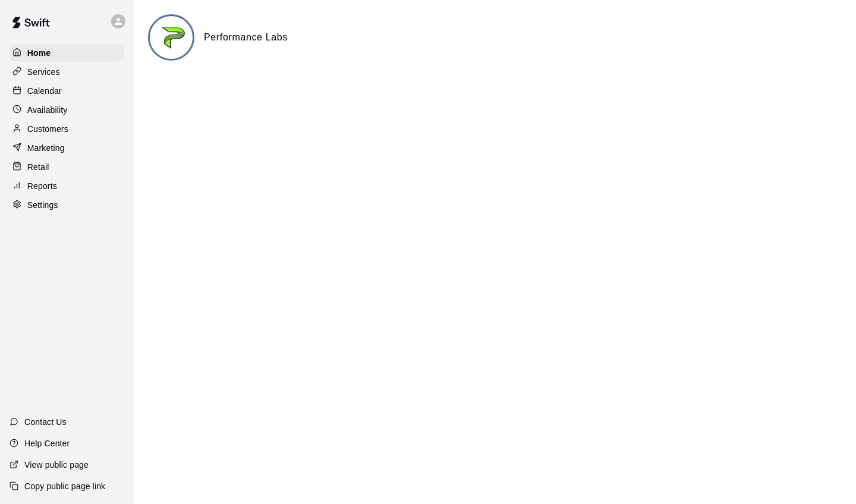 Image resolution: width=856 pixels, height=504 pixels. Describe the element at coordinates (44, 91) in the screenshot. I see `p: Calendar` at that location.